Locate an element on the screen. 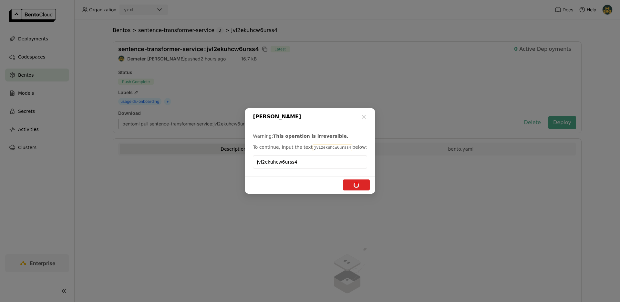 The width and height of the screenshot is (620, 302). div: dialog is located at coordinates (310, 151).